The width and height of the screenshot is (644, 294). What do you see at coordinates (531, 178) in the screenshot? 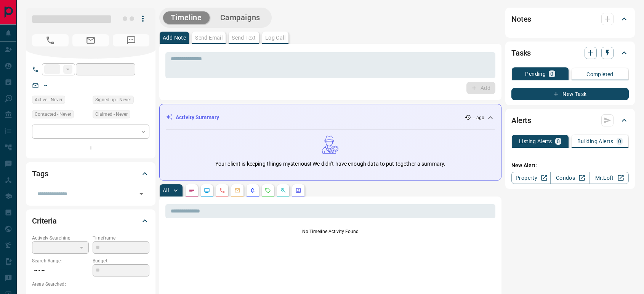
I see `a: Property` at bounding box center [531, 178].